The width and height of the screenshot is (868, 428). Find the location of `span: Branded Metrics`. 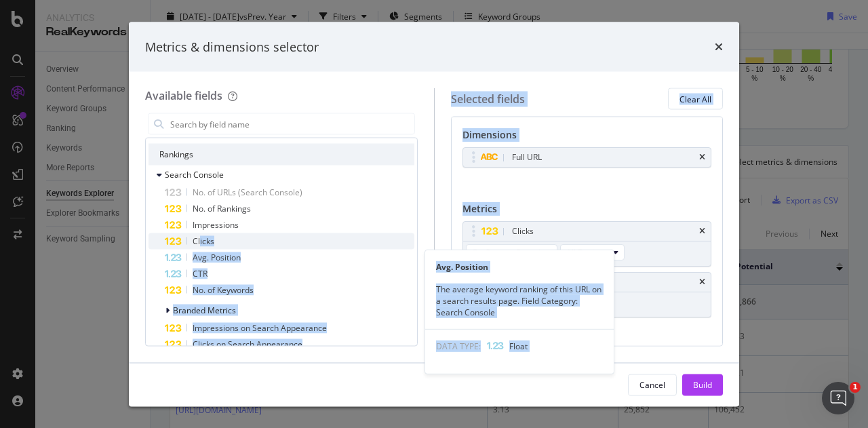

span: Branded Metrics is located at coordinates (204, 309).